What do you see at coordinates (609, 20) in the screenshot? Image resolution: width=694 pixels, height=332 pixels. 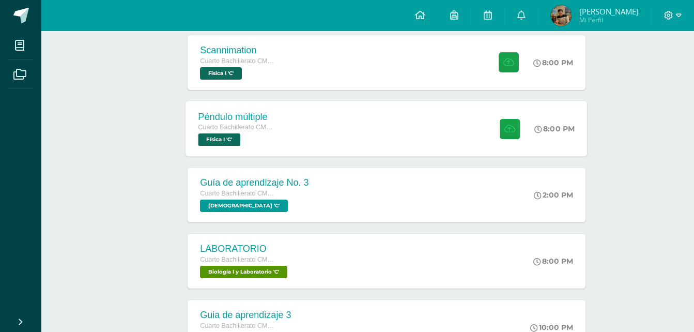 I see `span: Mi Perfil` at bounding box center [609, 20].